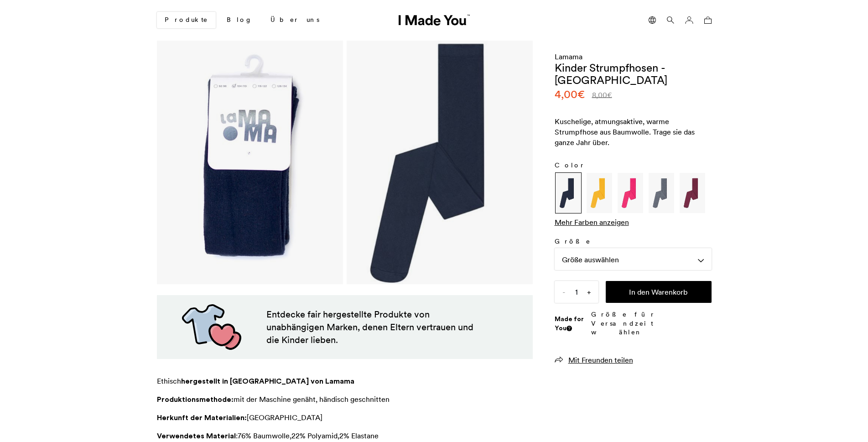  Describe the element at coordinates (659, 292) in the screenshot. I see `button: In den Warenkorb` at that location.